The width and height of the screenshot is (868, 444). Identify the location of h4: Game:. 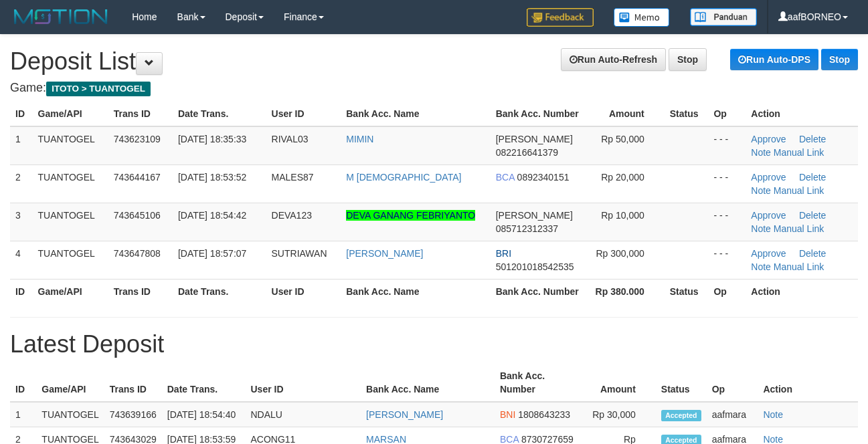
(434, 88).